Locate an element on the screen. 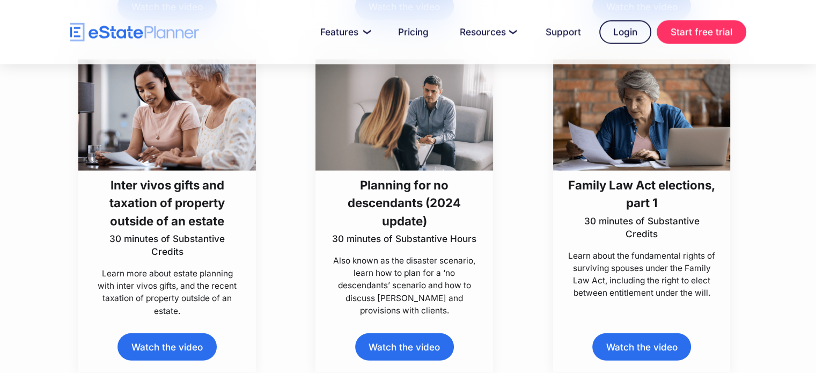 This screenshot has width=816, height=373. a: Support is located at coordinates (563, 32).